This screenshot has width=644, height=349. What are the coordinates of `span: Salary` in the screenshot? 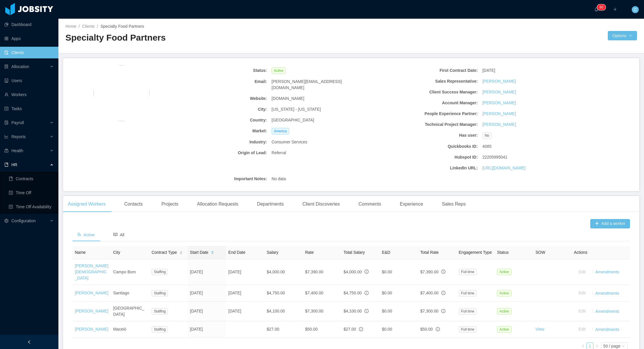 It's located at (272, 252).